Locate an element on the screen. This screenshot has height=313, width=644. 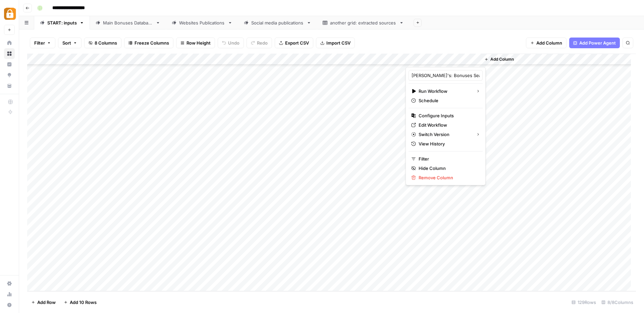
a: Home is located at coordinates (9, 43).